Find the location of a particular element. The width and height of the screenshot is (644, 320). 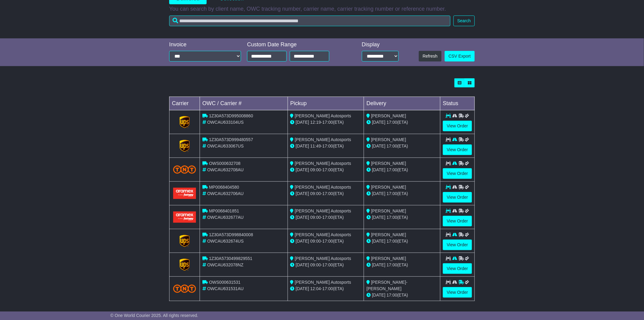

span: MP0068401851 is located at coordinates (224, 211).